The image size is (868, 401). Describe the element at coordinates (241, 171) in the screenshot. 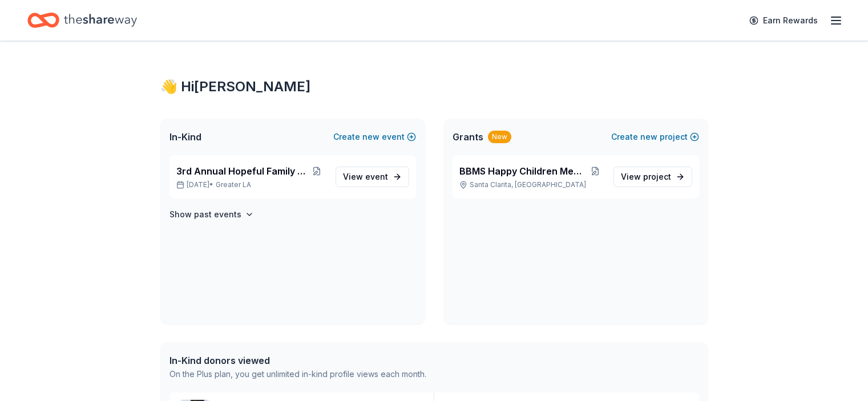

I see `span: 3rd Annual Hopeful Family Futures` at that location.